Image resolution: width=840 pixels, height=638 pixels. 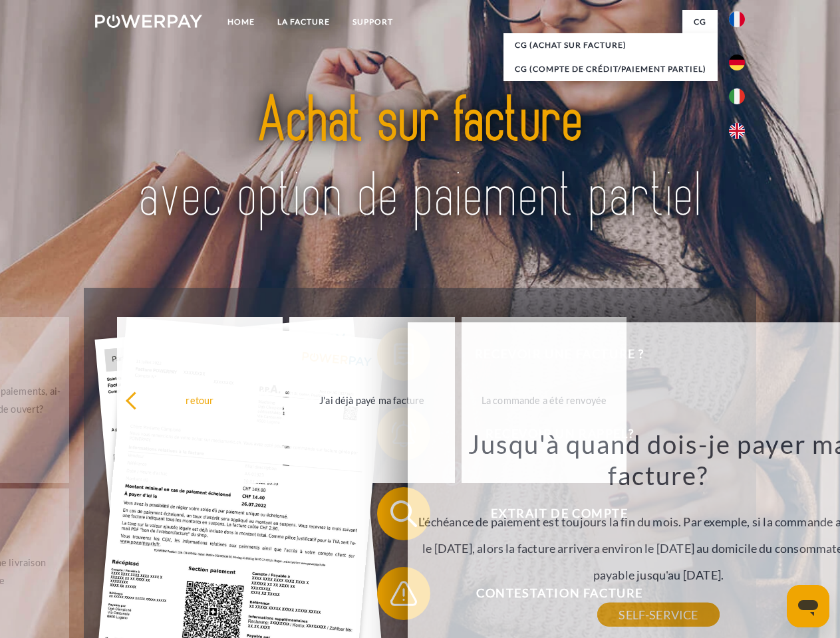 What do you see at coordinates (373, 22) in the screenshot?
I see `a: Support` at bounding box center [373, 22].